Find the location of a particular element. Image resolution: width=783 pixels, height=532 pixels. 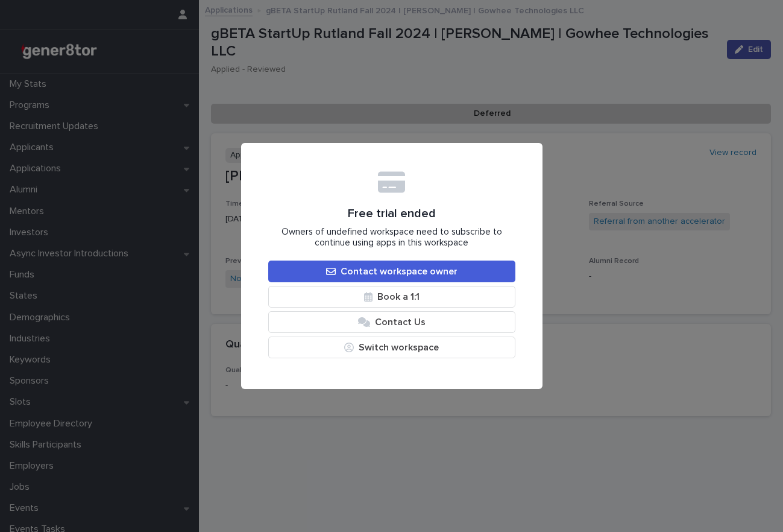

span: Free trial ended is located at coordinates (392, 214).